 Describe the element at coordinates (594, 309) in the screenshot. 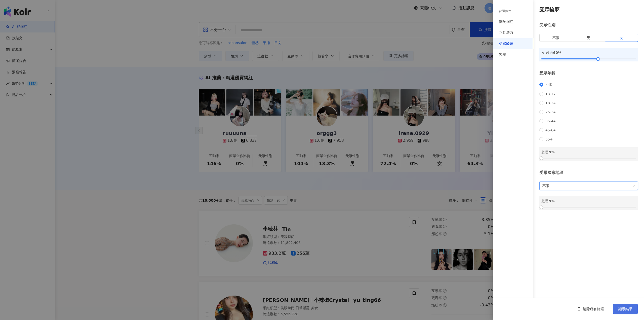

I see `span: 清除所有篩選` at that location.